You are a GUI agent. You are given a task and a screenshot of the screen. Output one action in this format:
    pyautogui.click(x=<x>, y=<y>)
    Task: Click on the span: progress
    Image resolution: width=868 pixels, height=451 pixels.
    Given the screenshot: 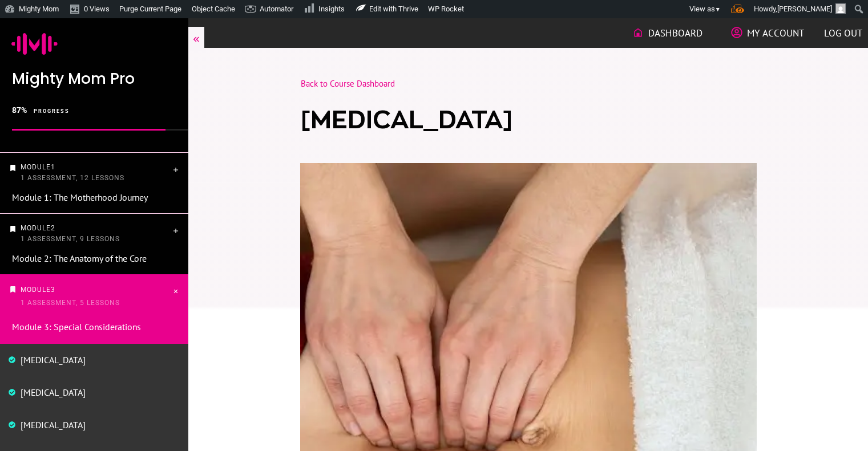 What is the action you would take?
    pyautogui.click(x=51, y=112)
    